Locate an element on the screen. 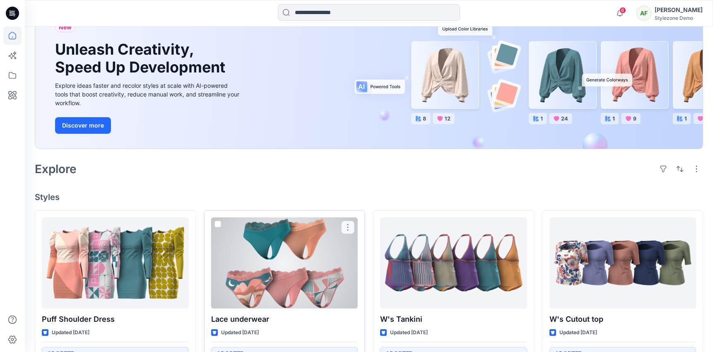 This screenshot has height=352, width=713. a: Lace underwear is located at coordinates (284, 263).